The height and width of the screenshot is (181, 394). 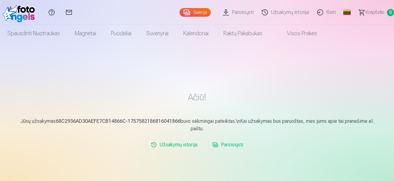 What do you see at coordinates (197, 125) in the screenshot?
I see `p: Jūsų užsakymas buvo sėkmingai pateiktas.\nKai užsakymas bus paruoštas, mes jums apie tai pranešim...` at bounding box center [197, 125].